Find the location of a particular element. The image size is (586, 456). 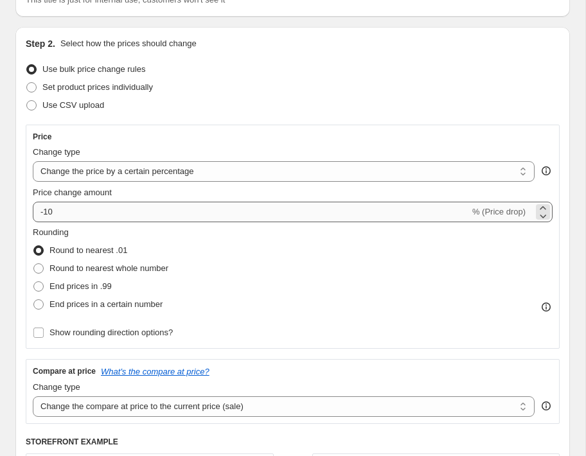

h6: STOREFRONT EXAMPLE is located at coordinates (293, 442).